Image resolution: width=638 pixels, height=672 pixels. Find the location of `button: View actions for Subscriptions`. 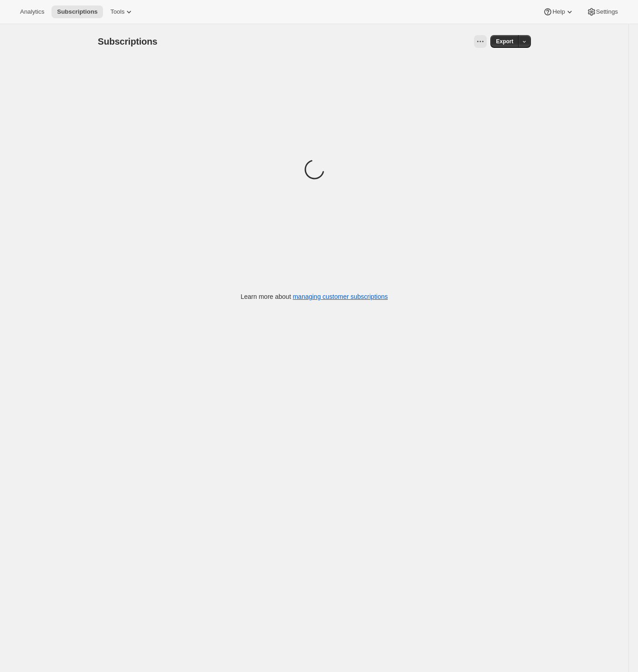

button: View actions for Subscriptions is located at coordinates (480, 41).